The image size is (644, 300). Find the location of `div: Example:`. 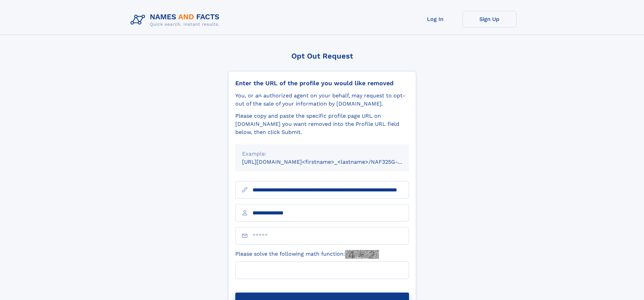

div: Example: is located at coordinates (322, 154).